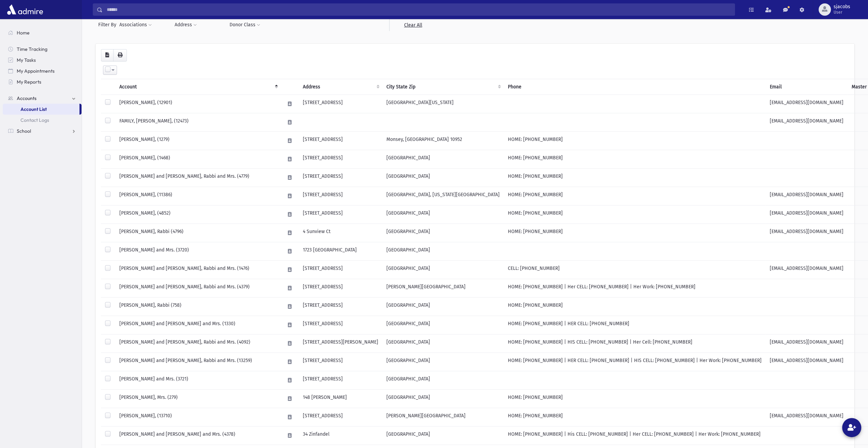 The height and width of the screenshot is (448, 868). Describe the element at coordinates (842, 12) in the screenshot. I see `span: User` at that location.